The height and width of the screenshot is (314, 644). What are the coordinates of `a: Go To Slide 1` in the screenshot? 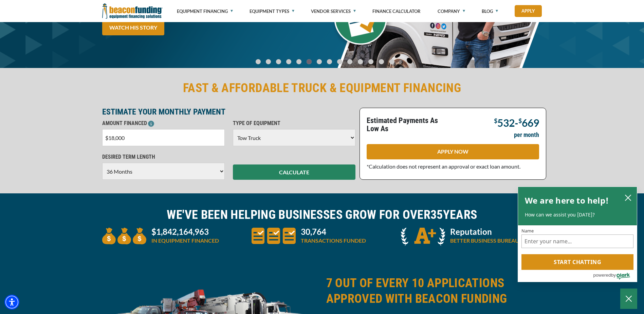 It's located at (268, 62).